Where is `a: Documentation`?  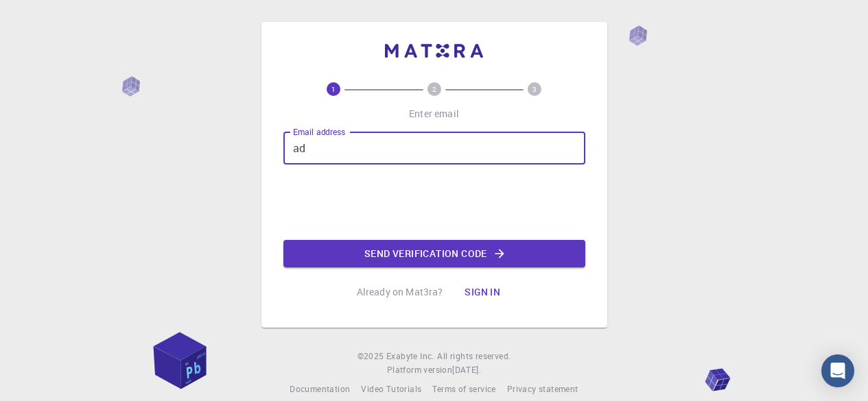
a: Documentation is located at coordinates (320, 390).